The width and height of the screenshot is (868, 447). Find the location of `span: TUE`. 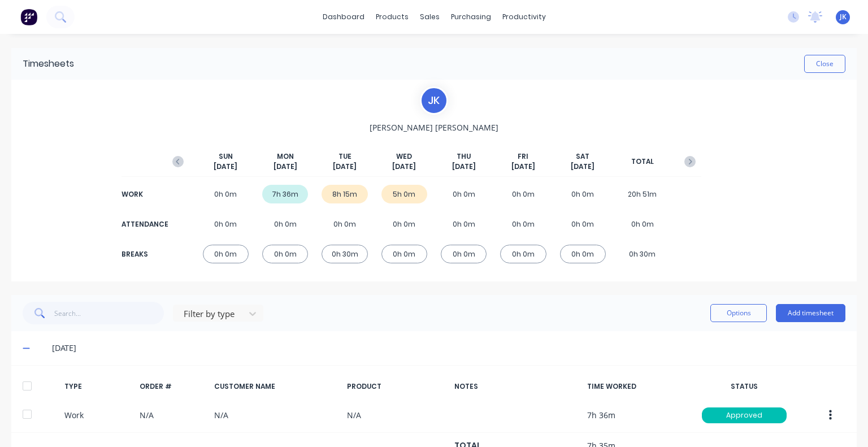

span: TUE is located at coordinates (345, 156).